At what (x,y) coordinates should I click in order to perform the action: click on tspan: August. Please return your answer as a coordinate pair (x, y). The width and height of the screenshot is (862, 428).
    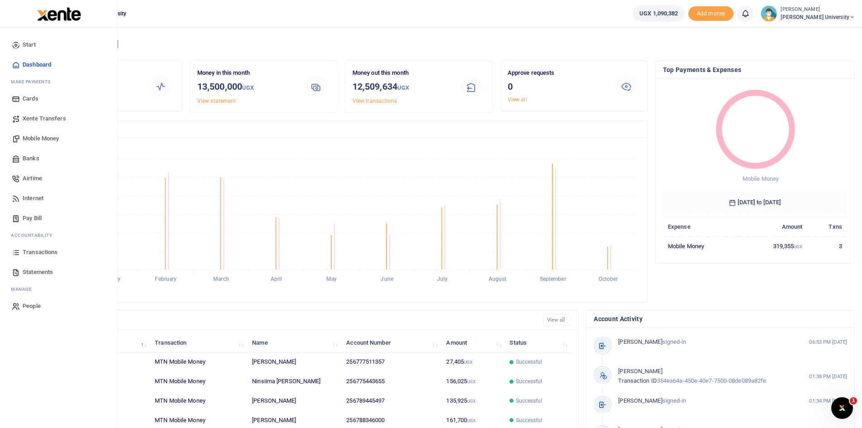
    Looking at the image, I should click on (498, 279).